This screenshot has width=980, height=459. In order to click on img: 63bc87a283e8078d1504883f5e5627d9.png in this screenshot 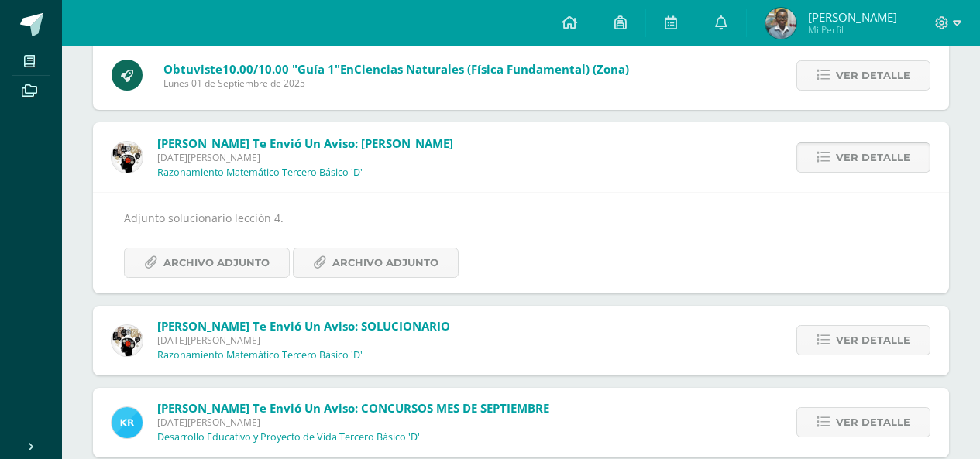, I will do `click(127, 423)`.